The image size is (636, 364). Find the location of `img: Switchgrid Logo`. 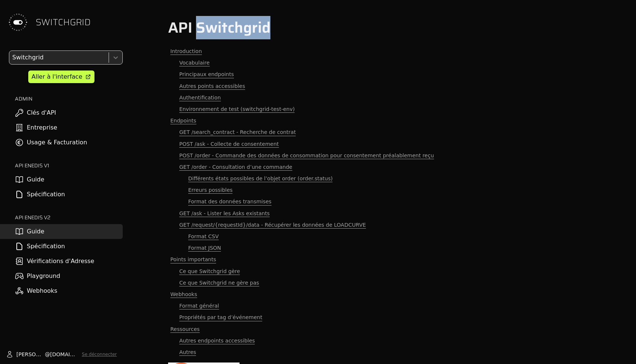

img: Switchgrid Logo is located at coordinates (18, 22).